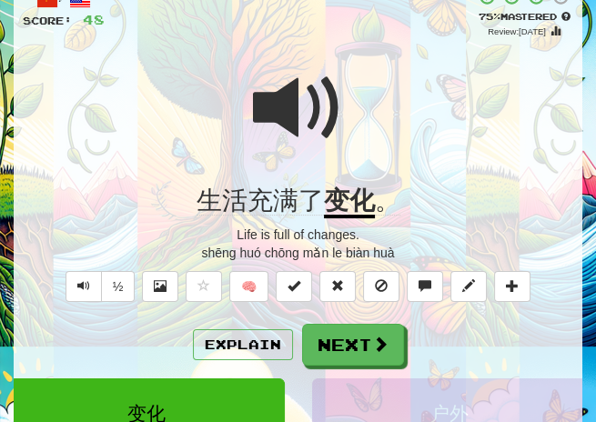 The height and width of the screenshot is (422, 596). Describe the element at coordinates (84, 287) in the screenshot. I see `button: Play sentence audio (ctl+space)` at that location.